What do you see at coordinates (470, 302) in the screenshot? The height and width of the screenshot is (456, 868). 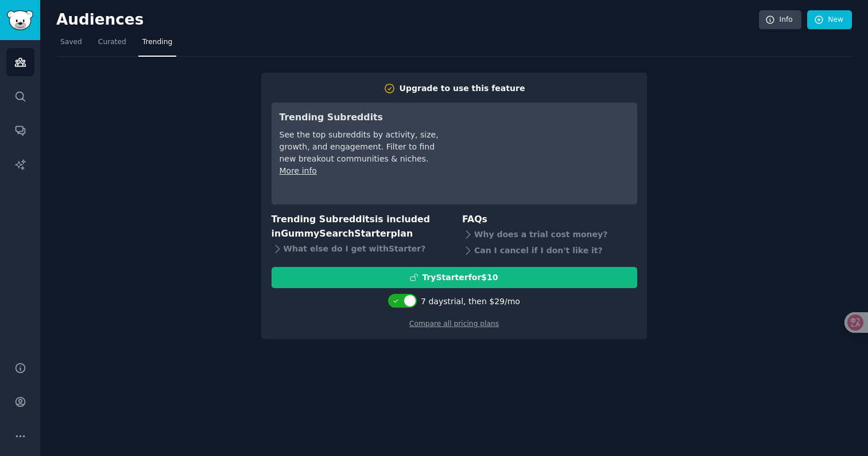 I see `div: 7 days trial, then $ 29 /mo` at bounding box center [470, 302].